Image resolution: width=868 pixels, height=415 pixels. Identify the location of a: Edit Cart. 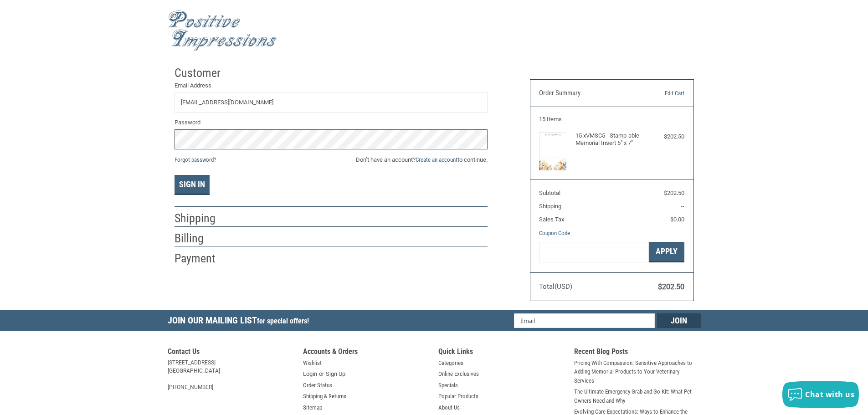
(661, 93).